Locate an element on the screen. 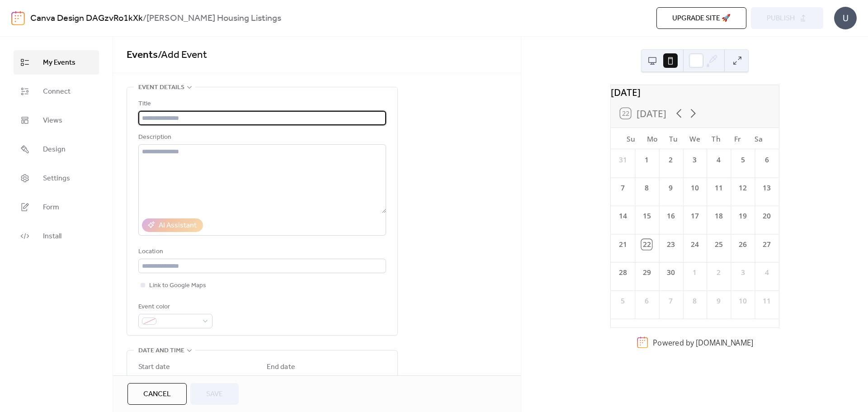 Image resolution: width=868 pixels, height=412 pixels. div: U is located at coordinates (846, 18).